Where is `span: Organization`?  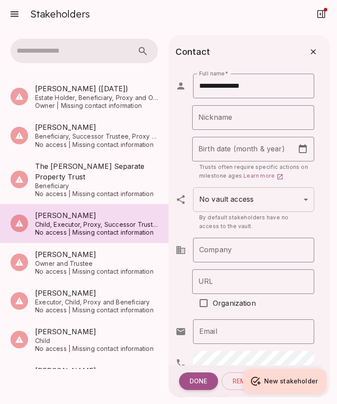 span: Organization is located at coordinates (234, 303).